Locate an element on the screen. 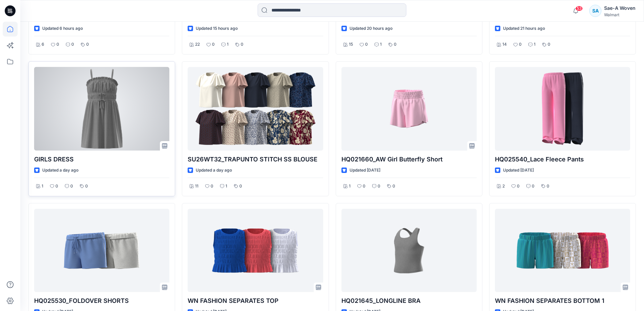 This screenshot has height=311, width=644. a: SU26WT32_TRAPUNTO STITCH SS BLOUSE is located at coordinates (255, 109).